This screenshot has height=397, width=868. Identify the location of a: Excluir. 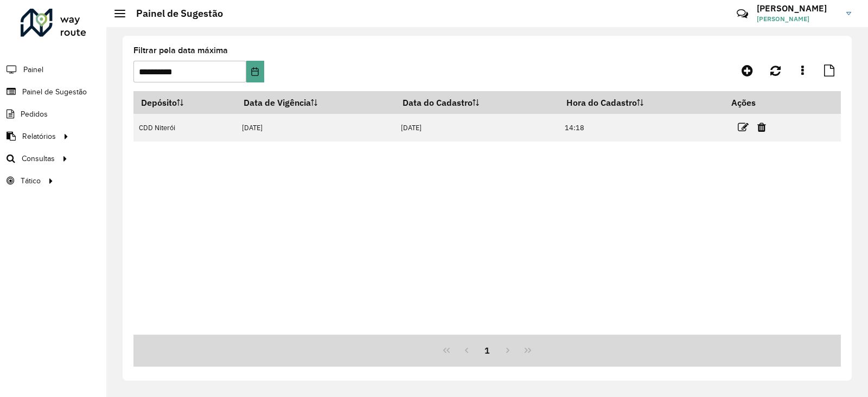
(762, 127).